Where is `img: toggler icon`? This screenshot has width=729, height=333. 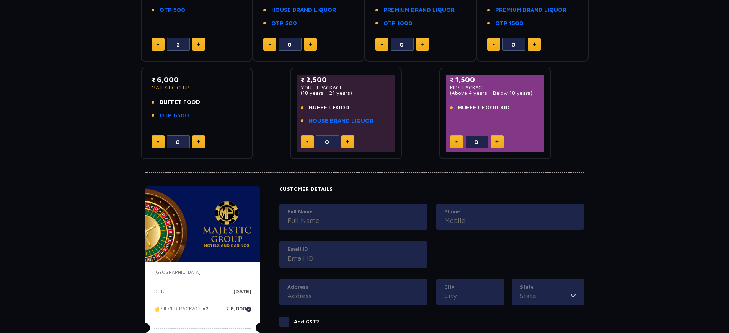
img: toggler icon is located at coordinates (573, 296).